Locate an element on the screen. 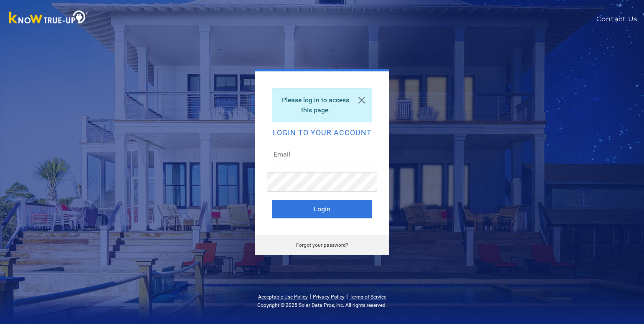  div: Please log in to access this page. is located at coordinates (322, 105).